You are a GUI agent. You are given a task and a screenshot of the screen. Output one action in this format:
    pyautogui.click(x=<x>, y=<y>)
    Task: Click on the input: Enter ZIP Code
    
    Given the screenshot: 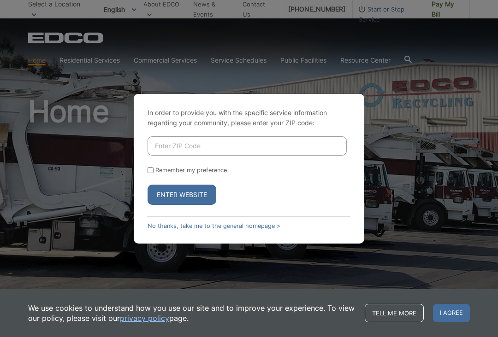 What is the action you would take?
    pyautogui.click(x=247, y=146)
    